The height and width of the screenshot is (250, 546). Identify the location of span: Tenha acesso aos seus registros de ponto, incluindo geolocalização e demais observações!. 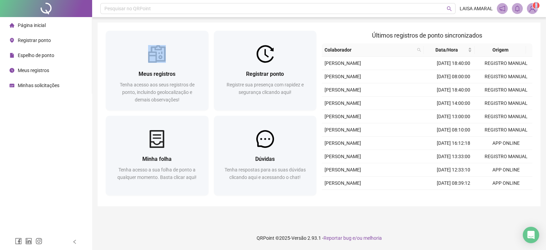
(157, 92).